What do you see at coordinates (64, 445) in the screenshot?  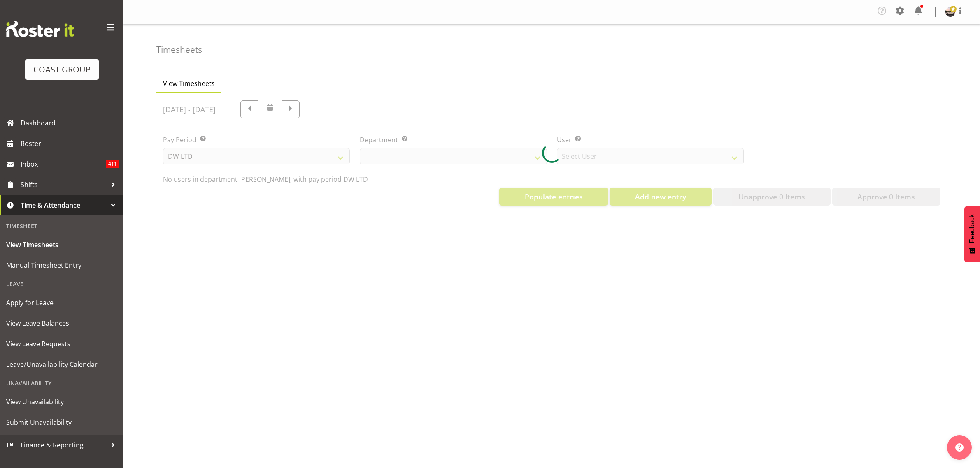 I see `span: Finance & Reporting` at bounding box center [64, 445].